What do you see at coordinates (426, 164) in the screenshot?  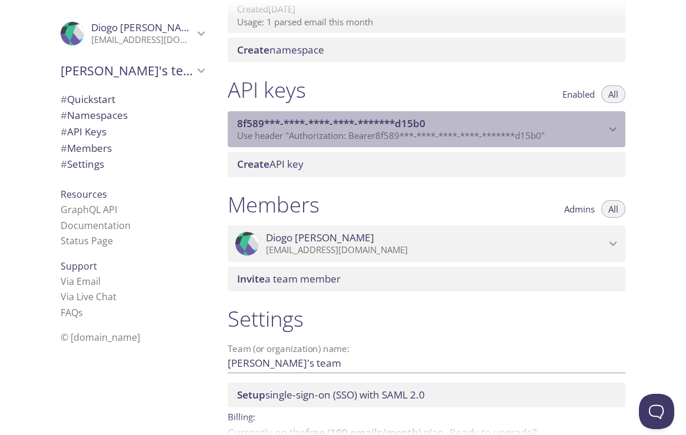 I see `div: Create API Key` at bounding box center [426, 164].